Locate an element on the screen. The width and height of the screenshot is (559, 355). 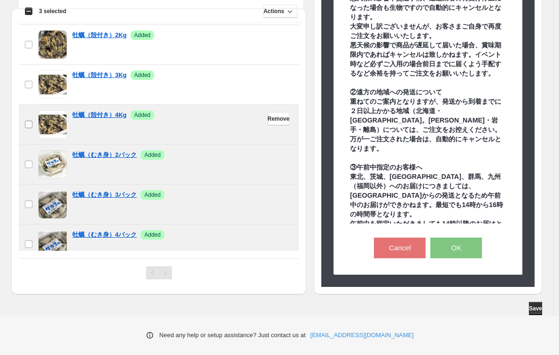
a: 牡蠣（殻付き）4Kg is located at coordinates (100, 115).